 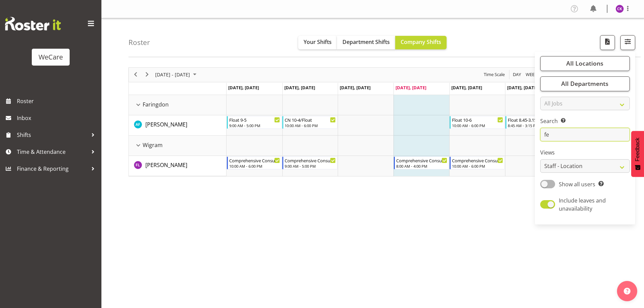 What do you see at coordinates (477, 123) in the screenshot?
I see `div: Alex Ferguson"s event - Float 10-6 Begin From Friday, October 3, 2025 at 10:00:00 AM GMT+13:00 En...` at bounding box center [477, 123].